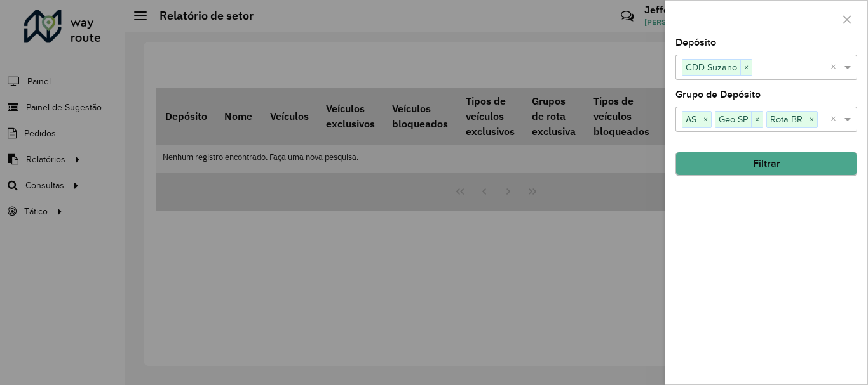 This screenshot has width=868, height=385. I want to click on label: Grupo de Depósito, so click(718, 94).